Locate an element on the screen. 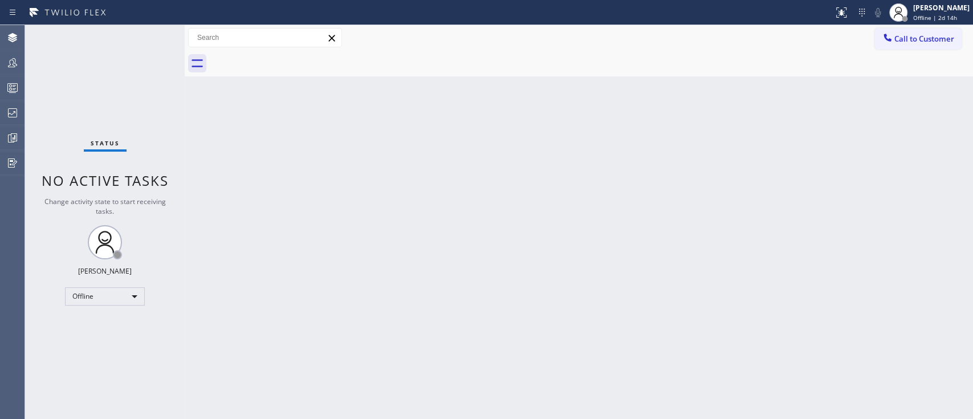 Image resolution: width=973 pixels, height=419 pixels. button: Mute is located at coordinates (878, 13).